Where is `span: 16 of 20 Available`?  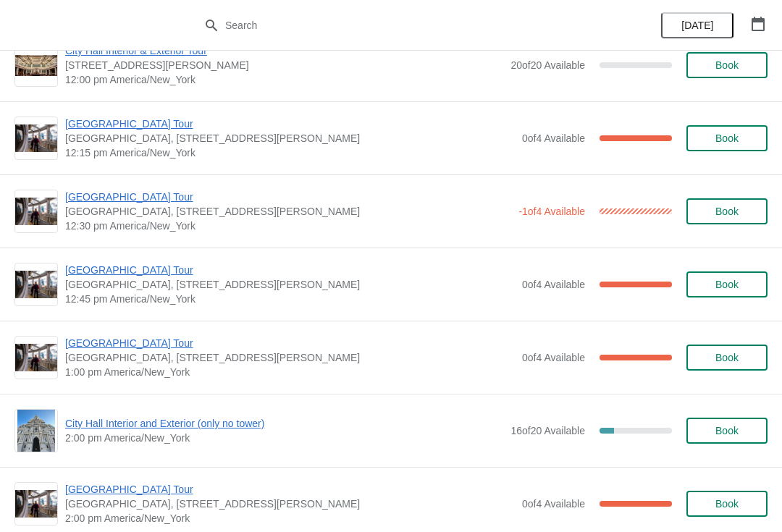
span: 16 of 20 Available is located at coordinates (547, 430).